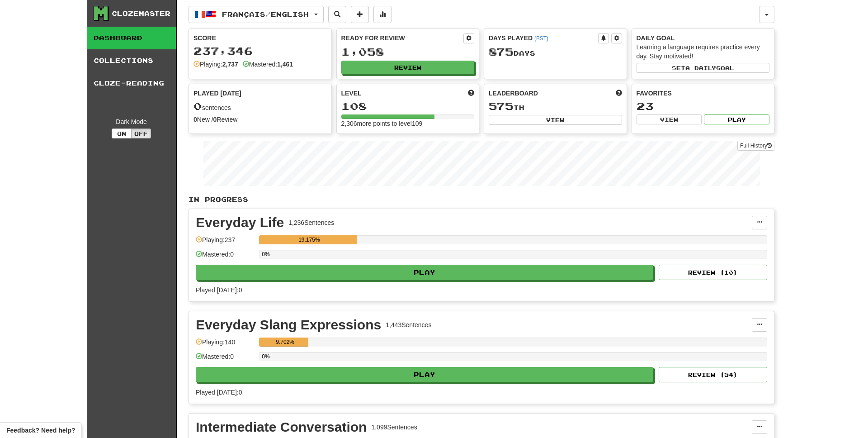  I want to click on div: New / Review, so click(260, 119).